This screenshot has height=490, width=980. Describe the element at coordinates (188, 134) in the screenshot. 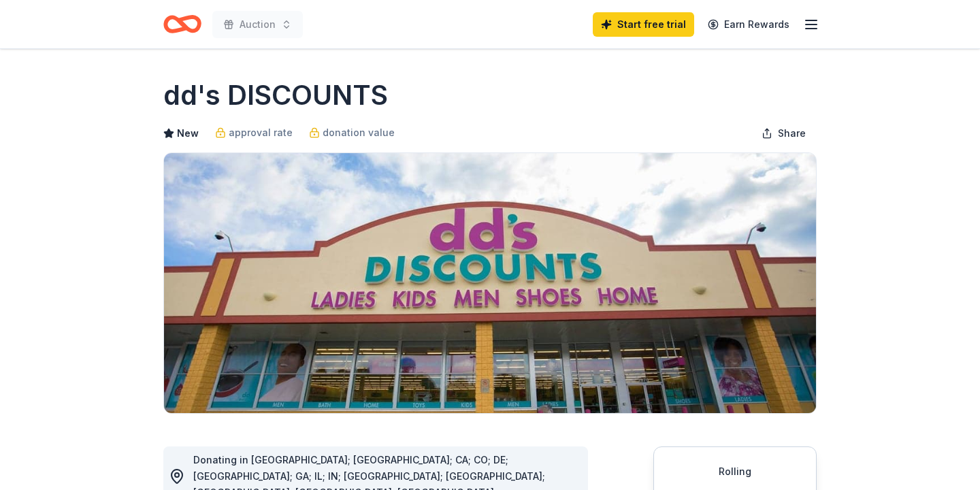

I see `span: New` at that location.